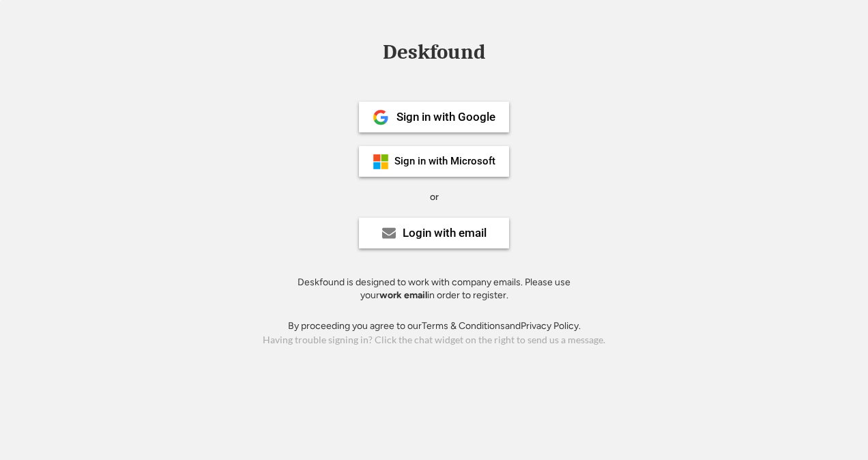 Image resolution: width=868 pixels, height=460 pixels. I want to click on div: Login with email, so click(445, 233).